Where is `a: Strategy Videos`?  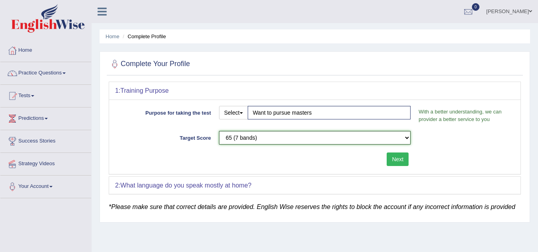 a: Strategy Videos is located at coordinates (46, 163).